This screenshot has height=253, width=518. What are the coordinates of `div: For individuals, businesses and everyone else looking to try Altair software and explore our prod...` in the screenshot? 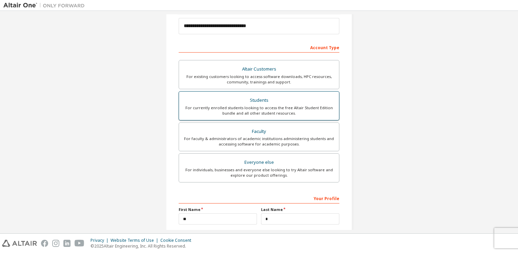 It's located at (259, 172).